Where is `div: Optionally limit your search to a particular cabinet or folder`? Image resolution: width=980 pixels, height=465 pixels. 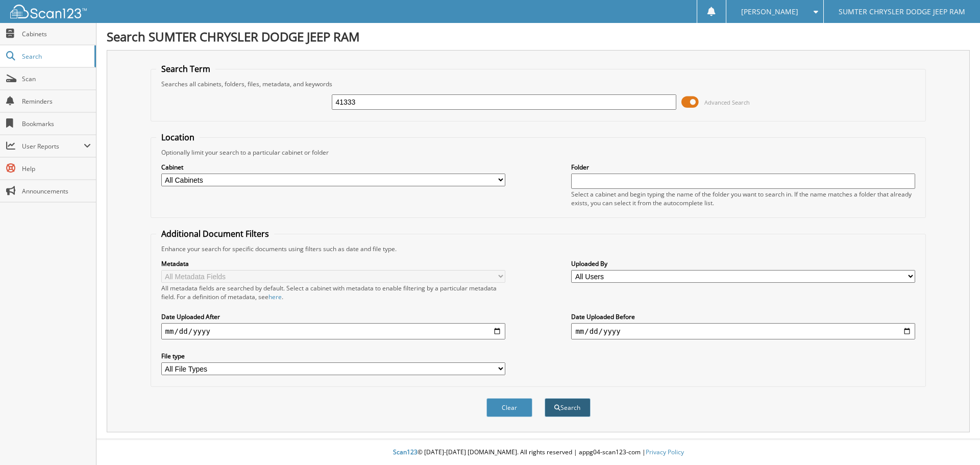
div: Optionally limit your search to a particular cabinet or folder is located at coordinates (539, 152).